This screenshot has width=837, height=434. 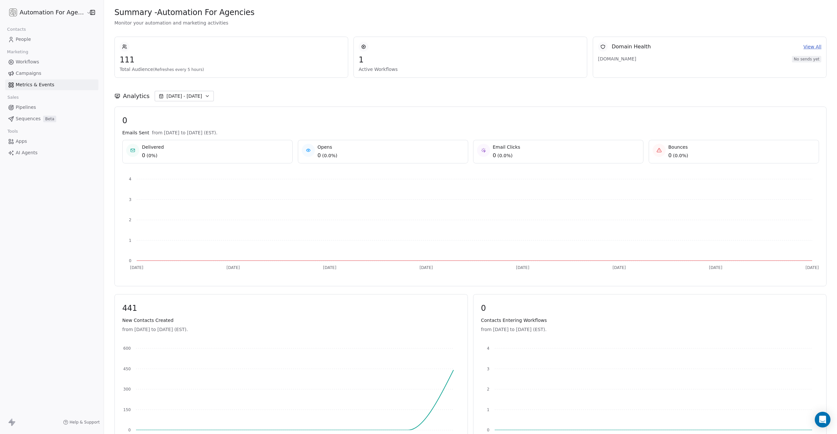 What do you see at coordinates (184, 12) in the screenshot?
I see `span: Summary - Automation For Agencies` at bounding box center [184, 12].